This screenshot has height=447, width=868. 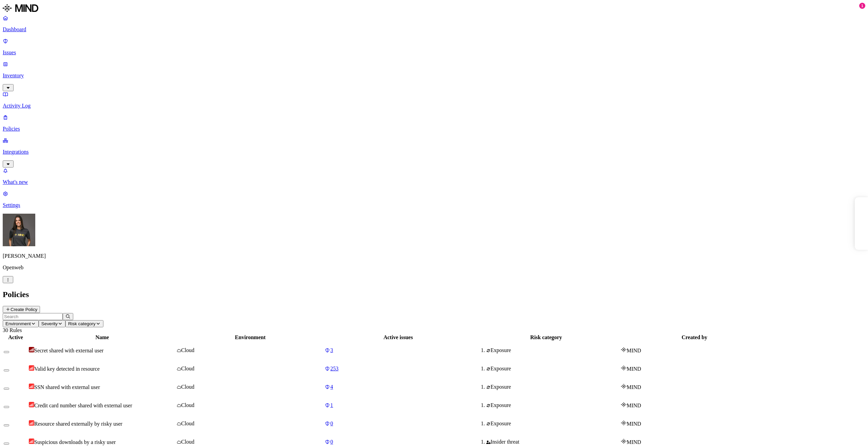 What do you see at coordinates (82, 323) in the screenshot?
I see `span: Risk category` at bounding box center [82, 323].